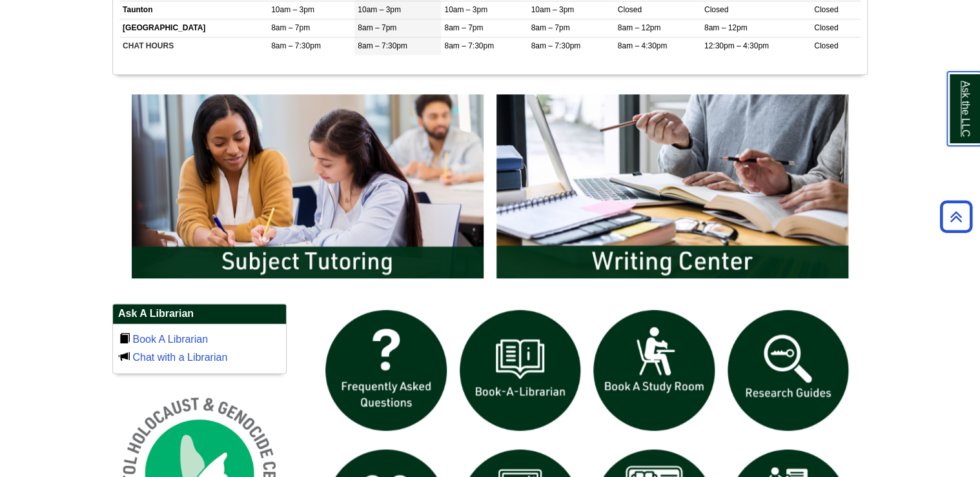 Image resolution: width=980 pixels, height=477 pixels. Describe the element at coordinates (956, 216) in the screenshot. I see `a: Back to Top` at that location.